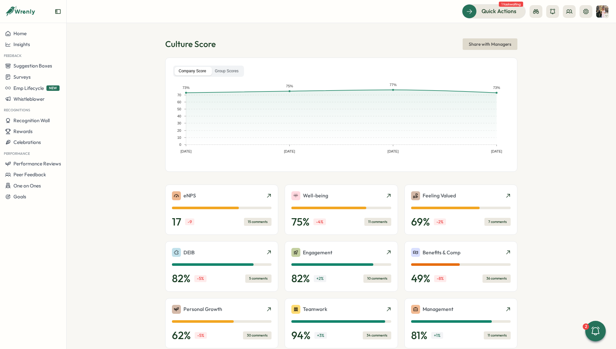 Image resolution: width=616 pixels, height=349 pixels. What do you see at coordinates (377, 279) in the screenshot?
I see `div: 10 comments` at bounding box center [377, 279].